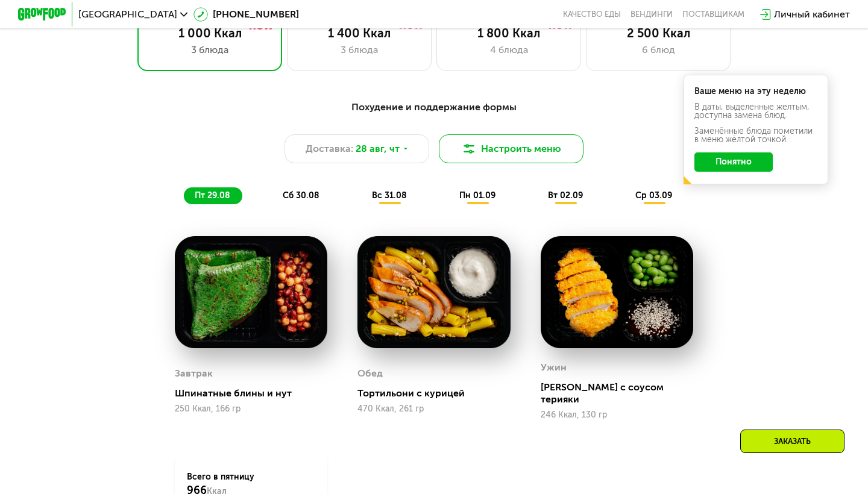 Image resolution: width=868 pixels, height=494 pixels. What do you see at coordinates (811, 15) in the screenshot?
I see `div: Личный кабинет` at bounding box center [811, 15].